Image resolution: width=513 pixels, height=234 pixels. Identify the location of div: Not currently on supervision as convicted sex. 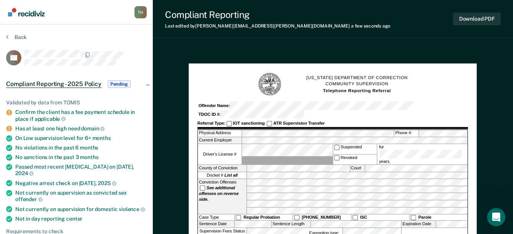
(81, 196).